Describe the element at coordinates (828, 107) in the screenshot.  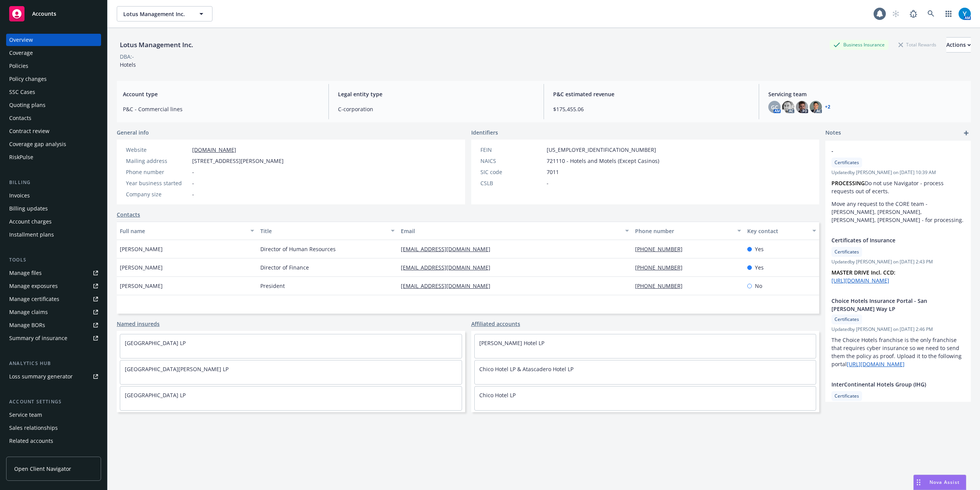
I see `a: +2` at that location.